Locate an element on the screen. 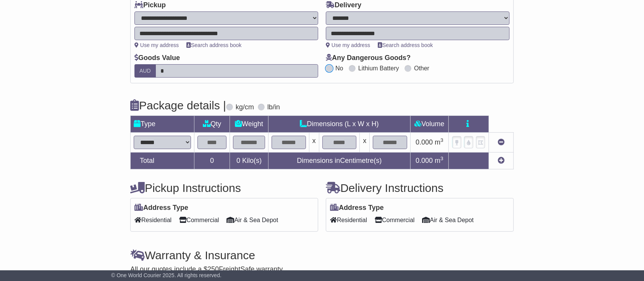  label: AUD is located at coordinates (145, 71).